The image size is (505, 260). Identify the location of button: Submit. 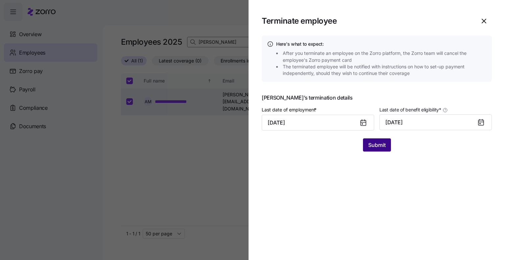
(377, 145).